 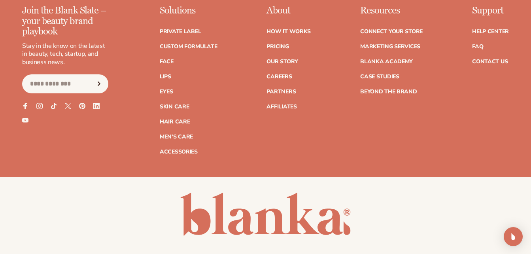 What do you see at coordinates (390, 47) in the screenshot?
I see `a: Marketing services` at bounding box center [390, 47].